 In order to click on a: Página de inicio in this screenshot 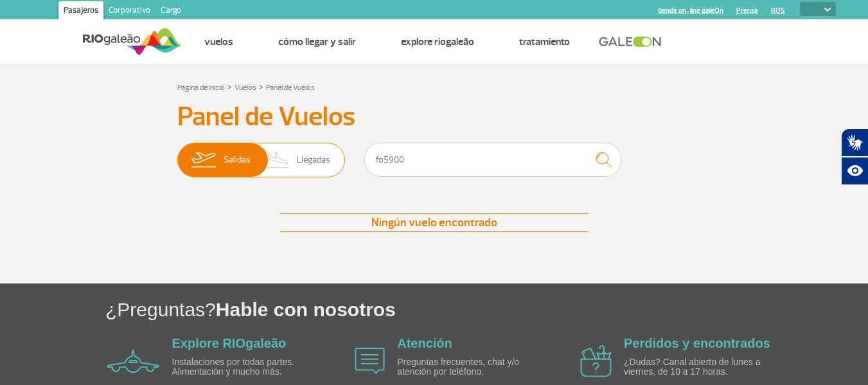, I will do `click(201, 87)`.